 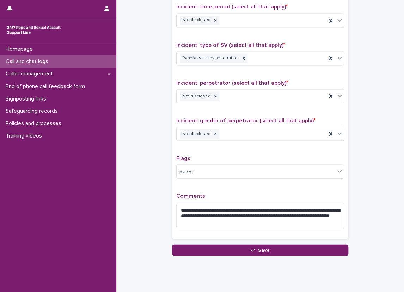 What do you see at coordinates (33, 111) in the screenshot?
I see `p: Safeguarding records` at bounding box center [33, 111].